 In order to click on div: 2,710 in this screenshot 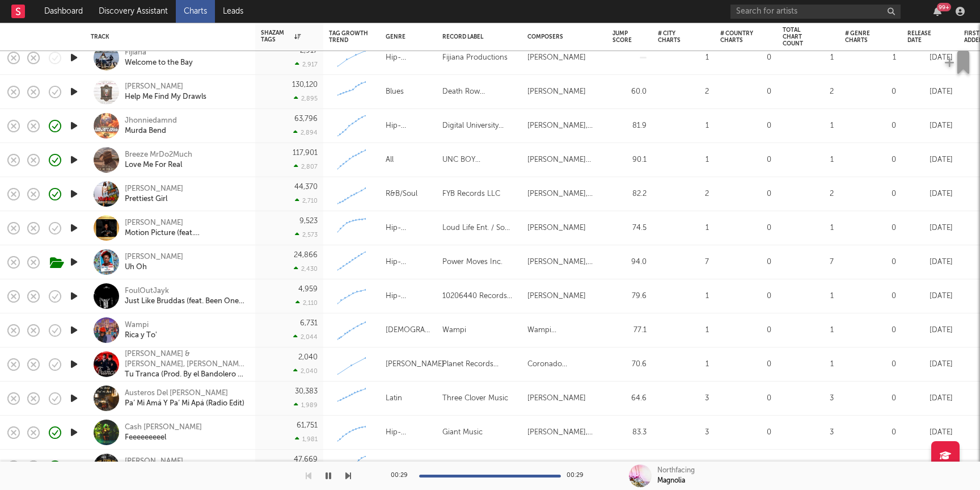, I will do `click(306, 200)`.